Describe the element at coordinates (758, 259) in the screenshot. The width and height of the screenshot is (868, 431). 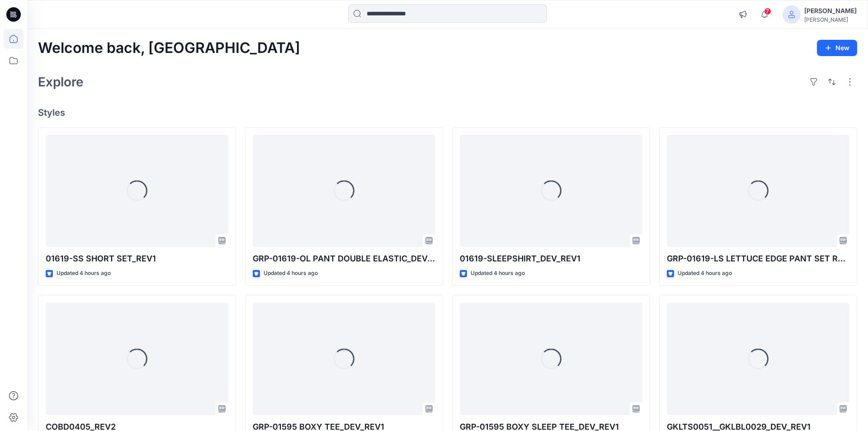
I see `p: GRP-01619-LS LETTUCE EDGE PANT SET REV1` at that location.